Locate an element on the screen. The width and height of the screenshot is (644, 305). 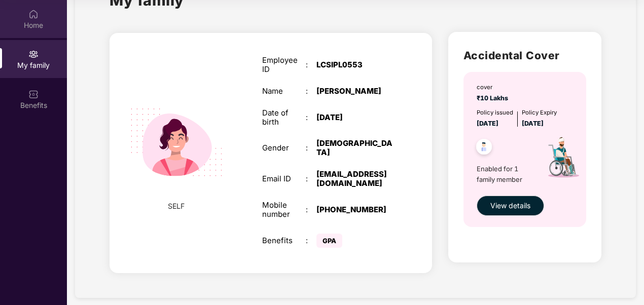
div: cover is located at coordinates (494, 87).